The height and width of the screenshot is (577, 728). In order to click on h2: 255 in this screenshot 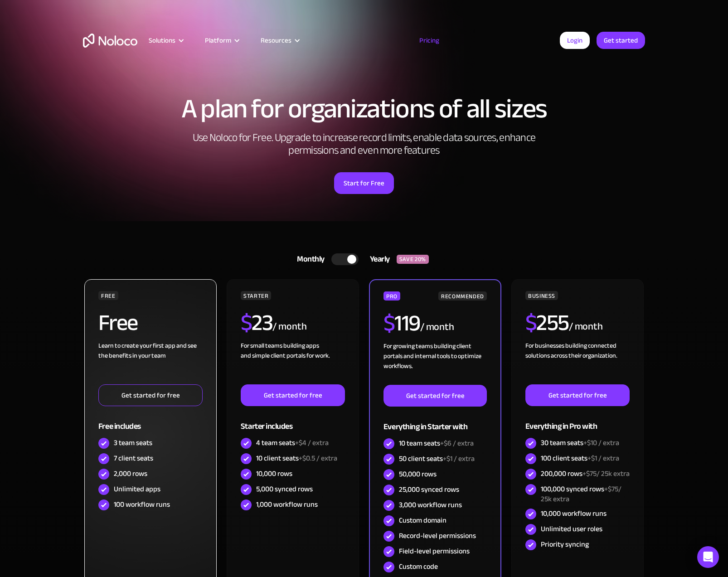, I will do `click(547, 322)`.